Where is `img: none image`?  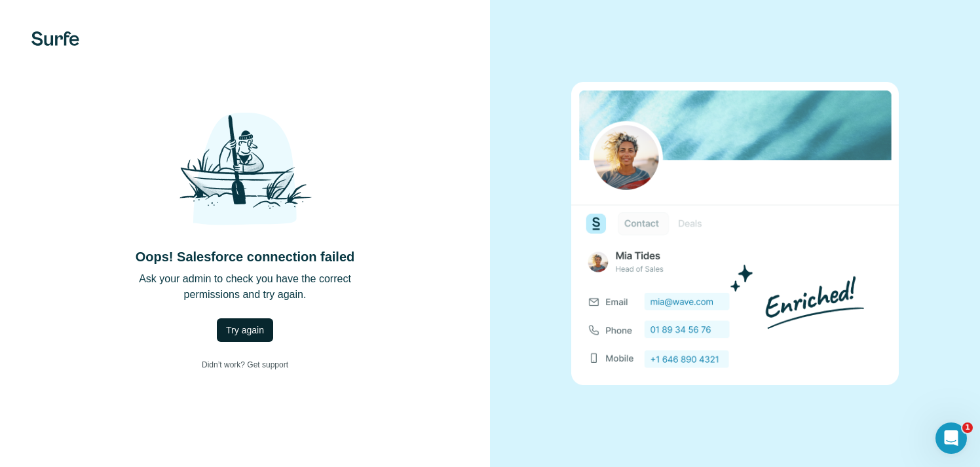 img: none image is located at coordinates (735, 233).